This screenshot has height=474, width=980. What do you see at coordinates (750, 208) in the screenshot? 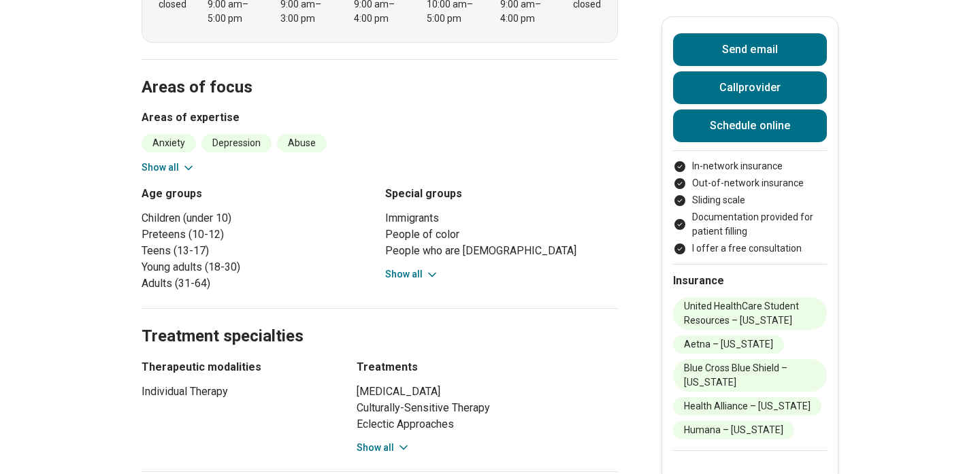
I see `ul: Payment options` at bounding box center [750, 208].